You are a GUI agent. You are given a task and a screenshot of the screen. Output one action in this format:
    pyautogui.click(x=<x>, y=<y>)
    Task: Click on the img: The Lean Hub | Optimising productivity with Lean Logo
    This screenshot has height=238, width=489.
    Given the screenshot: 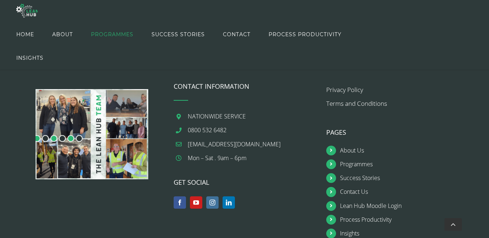 What is the action you would take?
    pyautogui.click(x=27, y=11)
    